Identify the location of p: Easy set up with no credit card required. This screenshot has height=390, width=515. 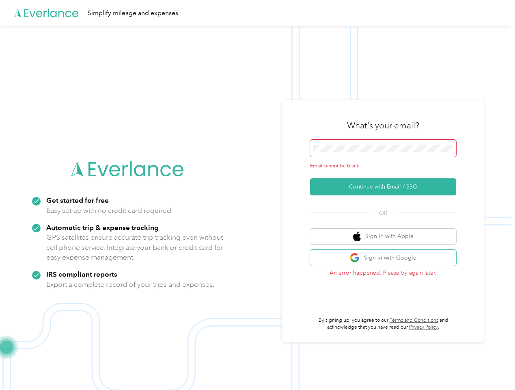
(109, 210).